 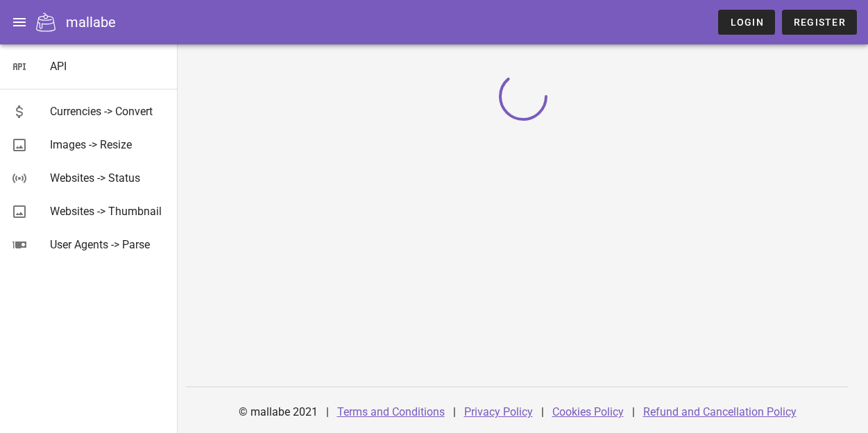 What do you see at coordinates (819, 22) in the screenshot?
I see `span: Register` at bounding box center [819, 22].